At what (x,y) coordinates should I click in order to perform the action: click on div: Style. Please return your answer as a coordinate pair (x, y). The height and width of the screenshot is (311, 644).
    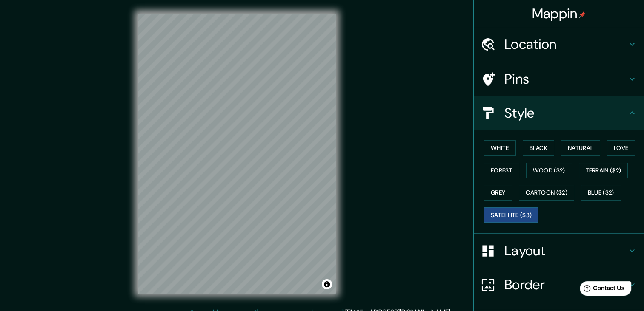
    Looking at the image, I should click on (559, 113).